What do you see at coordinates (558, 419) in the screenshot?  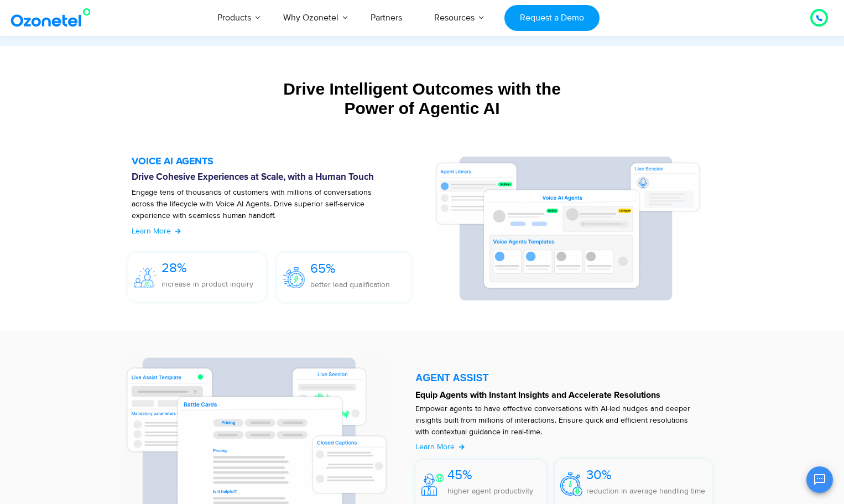 I see `p: Empower agents to have effective conversations with AI-led nudges and deeper insights built from ...` at bounding box center [558, 419].